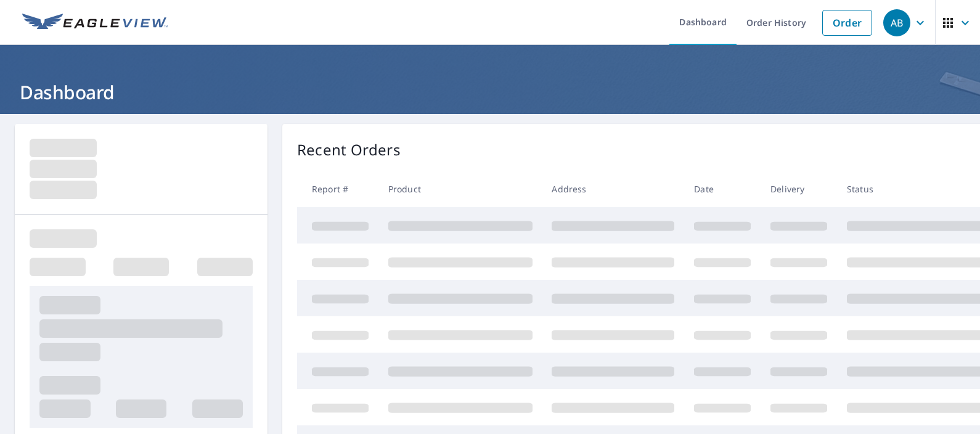 The height and width of the screenshot is (434, 980). Describe the element at coordinates (338, 188) in the screenshot. I see `th: Report #` at that location.